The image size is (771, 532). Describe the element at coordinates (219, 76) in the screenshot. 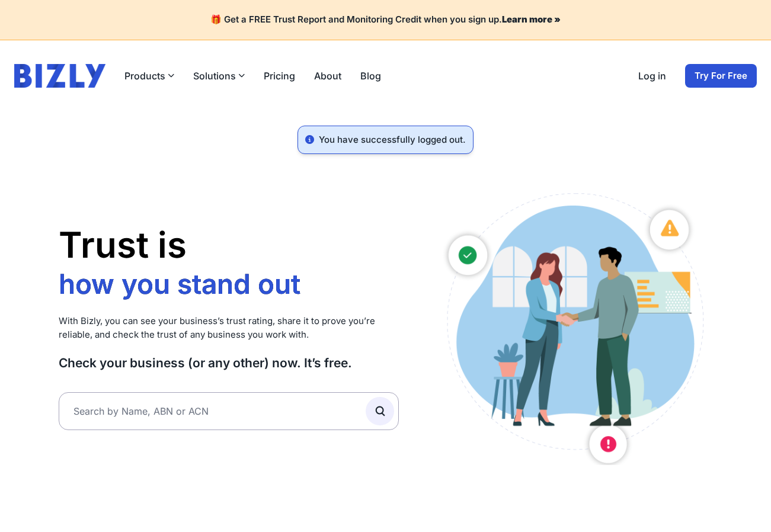

I see `button: Solutions` at that location.